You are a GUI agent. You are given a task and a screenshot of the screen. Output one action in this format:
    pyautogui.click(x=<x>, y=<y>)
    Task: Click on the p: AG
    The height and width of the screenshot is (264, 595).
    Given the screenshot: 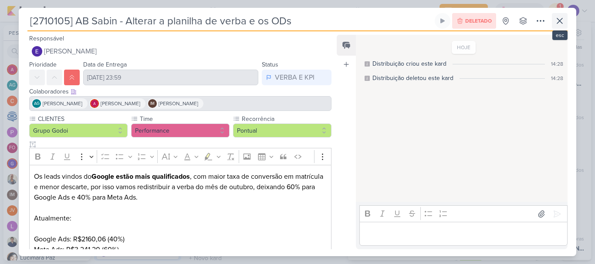 What is the action you would take?
    pyautogui.click(x=37, y=104)
    